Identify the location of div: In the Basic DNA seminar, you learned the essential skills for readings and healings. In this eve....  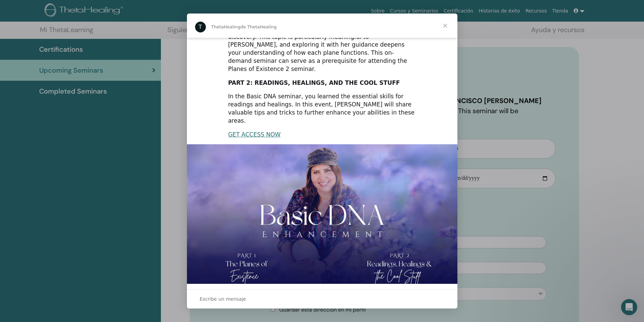
(322, 108).